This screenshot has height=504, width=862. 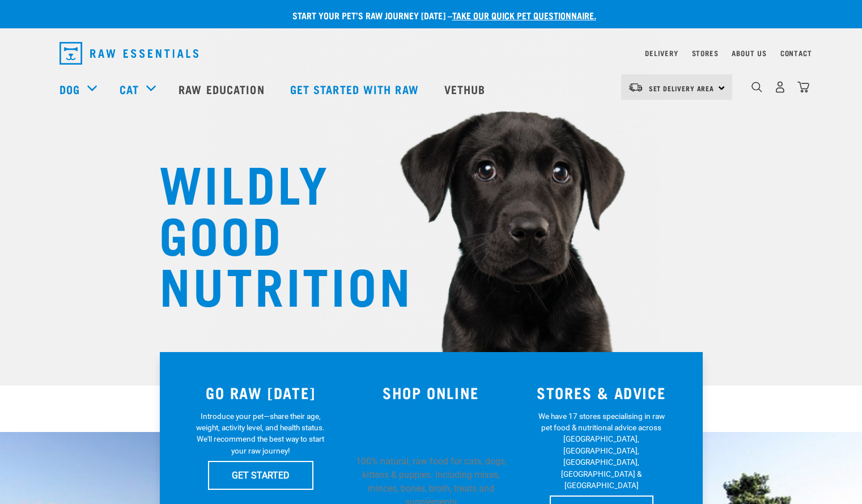 I want to click on img: Raw Essentials Logo, so click(x=129, y=53).